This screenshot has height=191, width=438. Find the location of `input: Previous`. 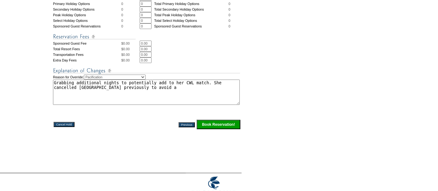

input: Previous is located at coordinates (187, 125).